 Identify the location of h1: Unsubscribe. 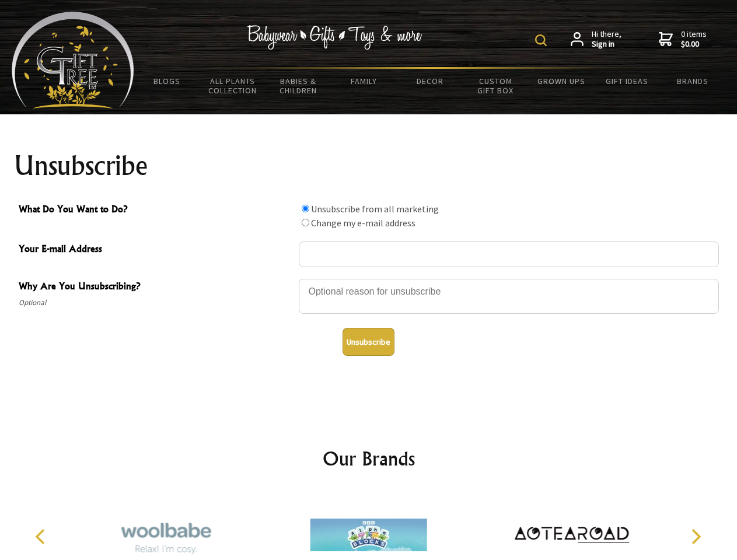
(369, 165).